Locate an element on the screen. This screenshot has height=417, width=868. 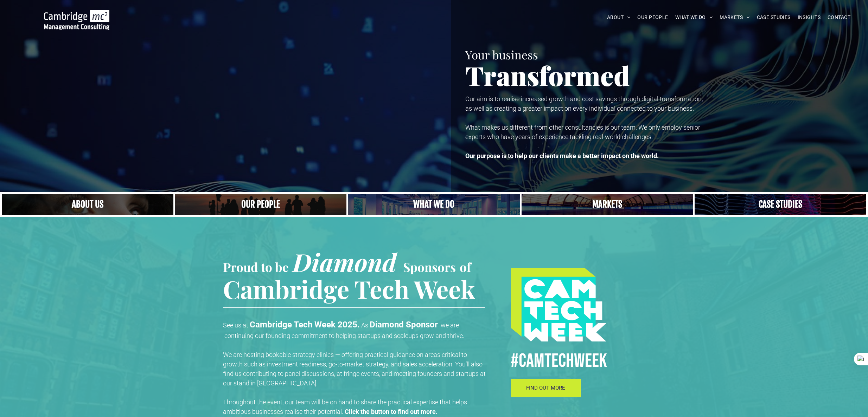
a: MARKETS is located at coordinates (735, 17).